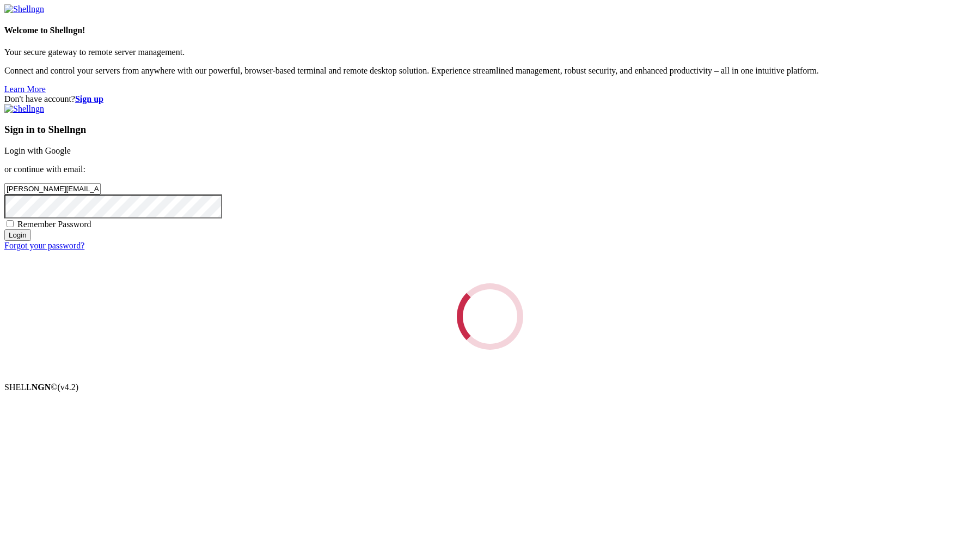  I want to click on p: Connect and control your servers from anywhere with our powerful, browser-based terminal and remo..., so click(490, 71).